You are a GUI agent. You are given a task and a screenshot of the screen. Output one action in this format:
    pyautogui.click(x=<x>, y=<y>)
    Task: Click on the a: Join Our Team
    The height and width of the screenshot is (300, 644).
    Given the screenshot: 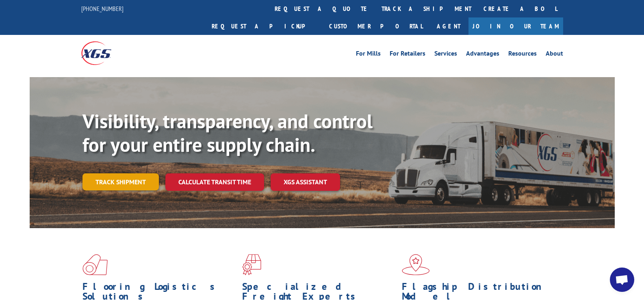 What is the action you would take?
    pyautogui.click(x=515, y=26)
    